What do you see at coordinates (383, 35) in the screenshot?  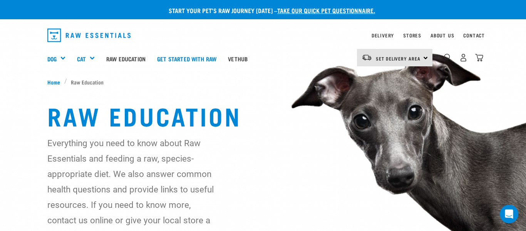 I see `a: Delivery` at bounding box center [383, 35].